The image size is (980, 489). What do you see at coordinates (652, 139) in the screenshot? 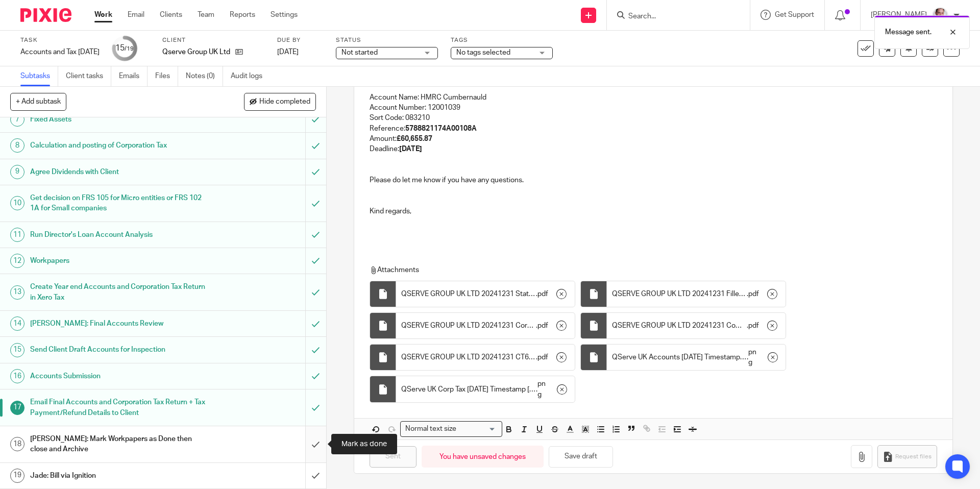
I see `p: Amount:` at bounding box center [652, 139].